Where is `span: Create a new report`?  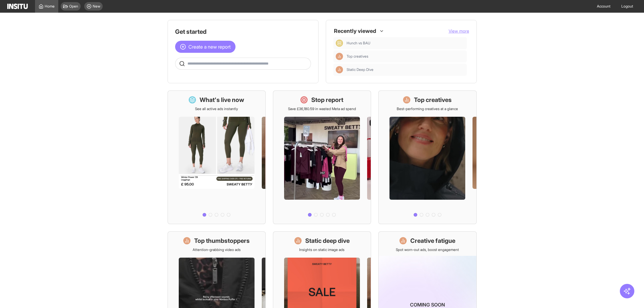
span: Create a new report is located at coordinates (209, 47).